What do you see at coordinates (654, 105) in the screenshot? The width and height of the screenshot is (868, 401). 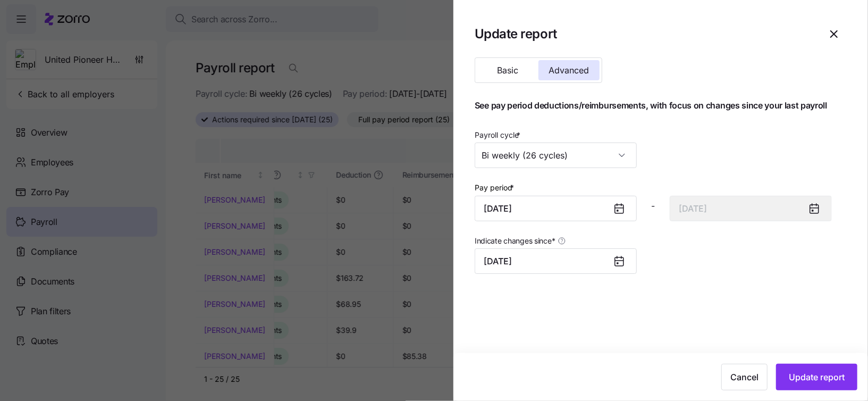 I see `h1: See pay period deductions/reimbursements, with focus on changes since your last payroll` at bounding box center [654, 105].